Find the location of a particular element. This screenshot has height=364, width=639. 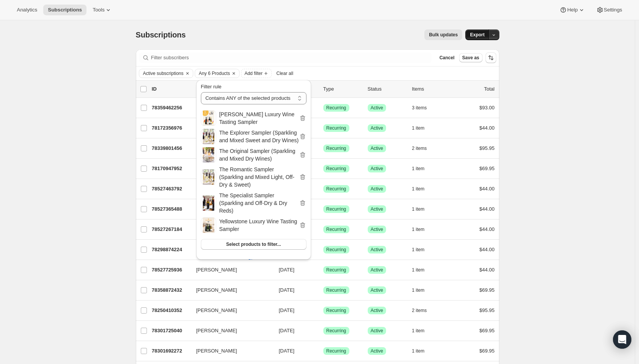

input: Filter subscribers is located at coordinates (292, 58).